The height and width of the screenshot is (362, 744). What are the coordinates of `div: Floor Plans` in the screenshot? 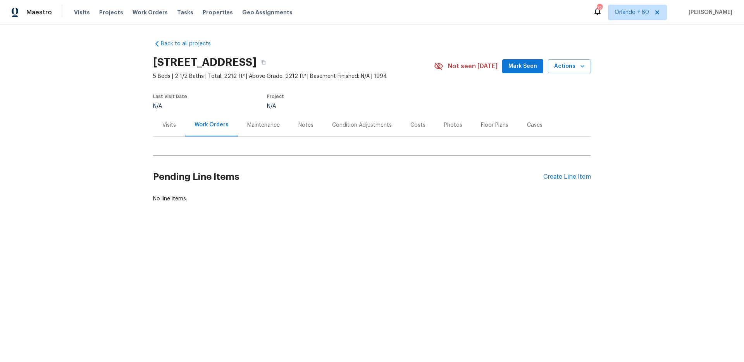 It's located at (494, 125).